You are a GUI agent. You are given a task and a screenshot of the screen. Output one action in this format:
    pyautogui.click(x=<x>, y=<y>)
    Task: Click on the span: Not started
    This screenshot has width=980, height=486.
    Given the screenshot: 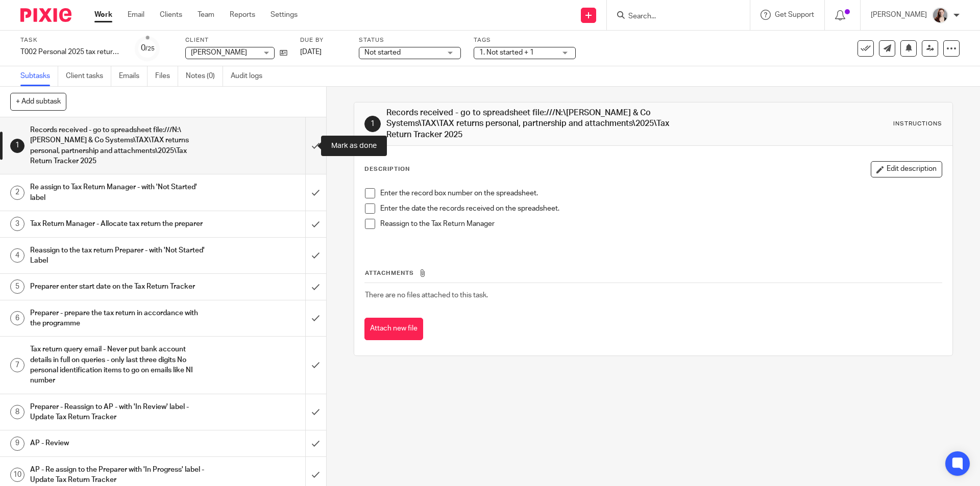 What is the action you would take?
    pyautogui.click(x=383, y=53)
    